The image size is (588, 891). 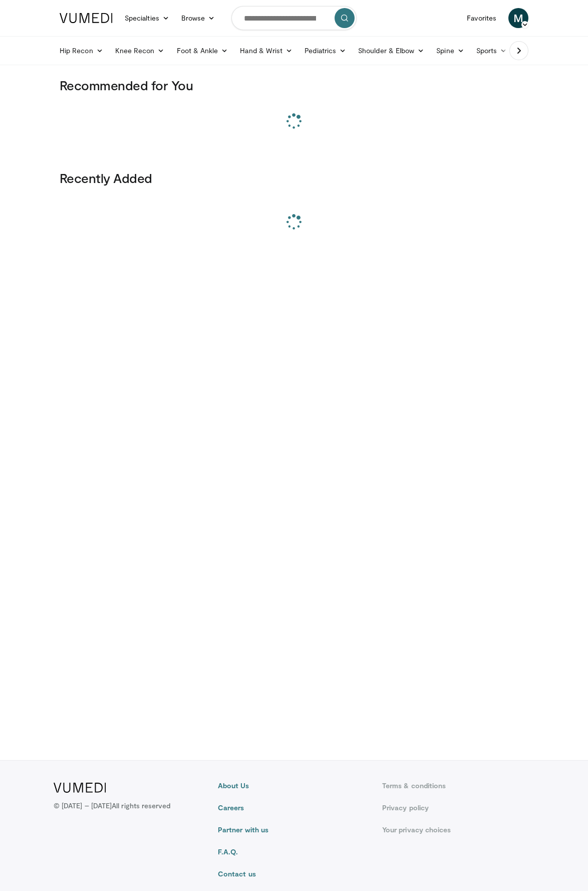 I want to click on h3: Recently Added, so click(x=294, y=178).